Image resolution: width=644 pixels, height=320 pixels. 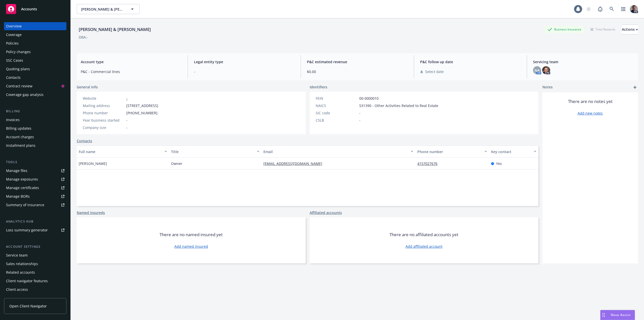 What do you see at coordinates (35, 221) in the screenshot?
I see `div: Analytics hub` at bounding box center [35, 221].